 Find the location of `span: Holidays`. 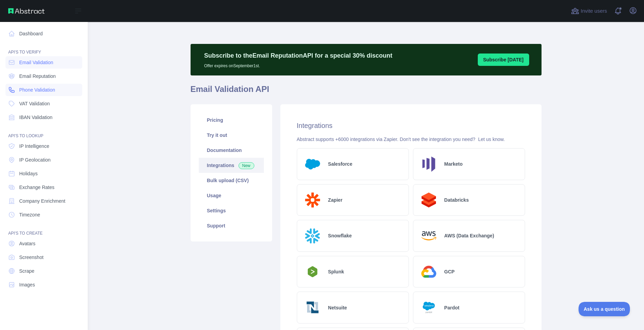

span: Holidays is located at coordinates (28, 174).